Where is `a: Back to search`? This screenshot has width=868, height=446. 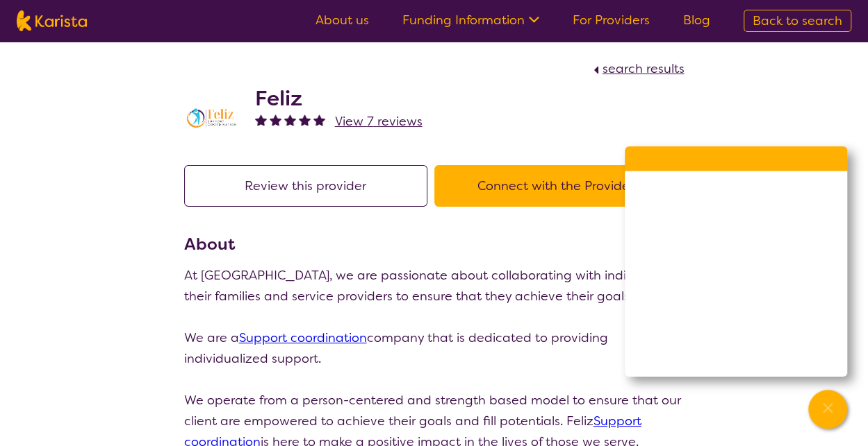
a: Back to search is located at coordinates (797, 21).